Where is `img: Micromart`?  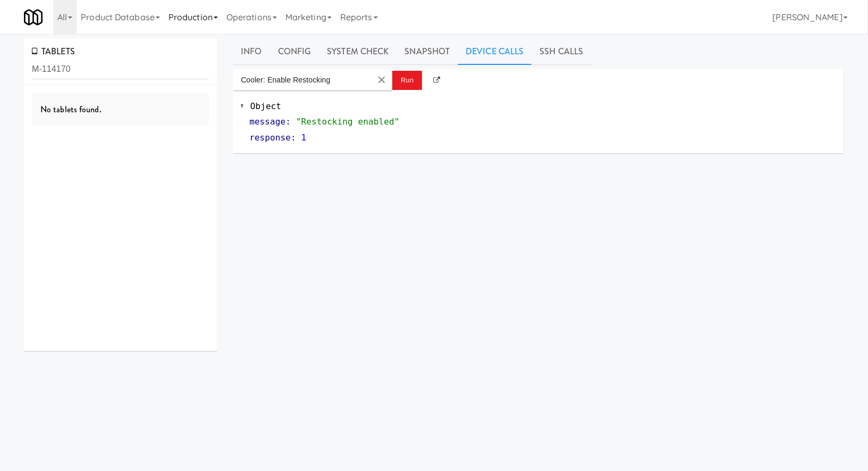 img: Micromart is located at coordinates (33, 17).